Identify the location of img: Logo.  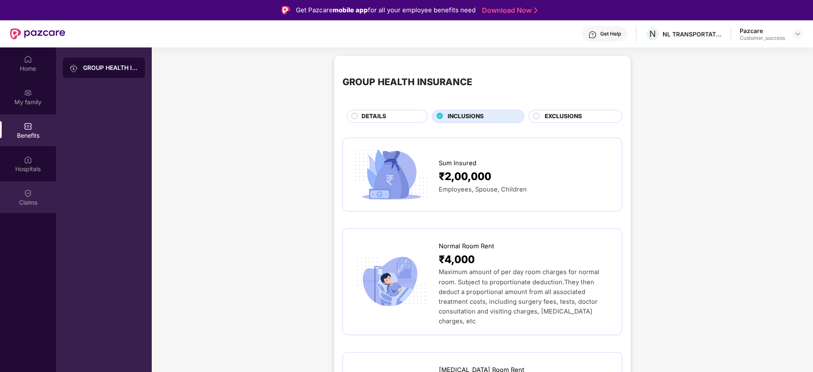
(286, 10).